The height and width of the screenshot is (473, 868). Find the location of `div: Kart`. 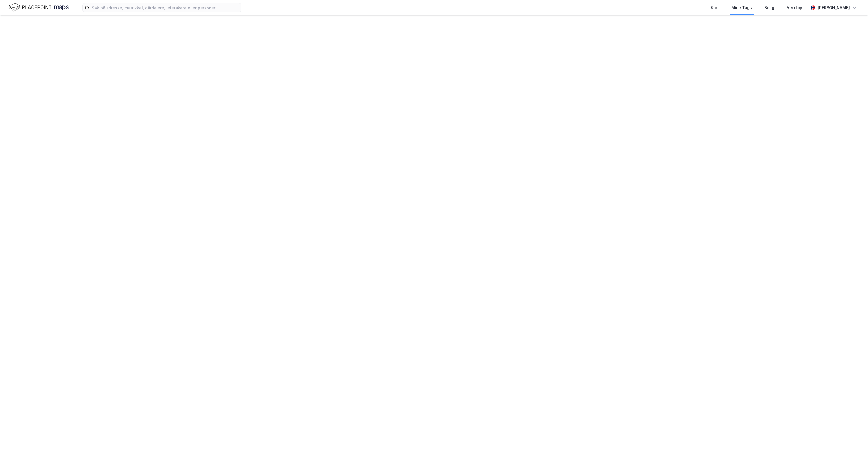

div: Kart is located at coordinates (715, 8).